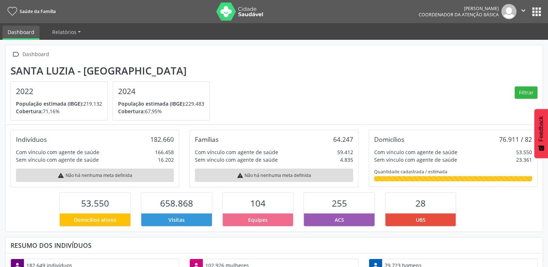 This screenshot has width=548, height=267. What do you see at coordinates (258, 220) in the screenshot?
I see `span: Equipes` at bounding box center [258, 220].